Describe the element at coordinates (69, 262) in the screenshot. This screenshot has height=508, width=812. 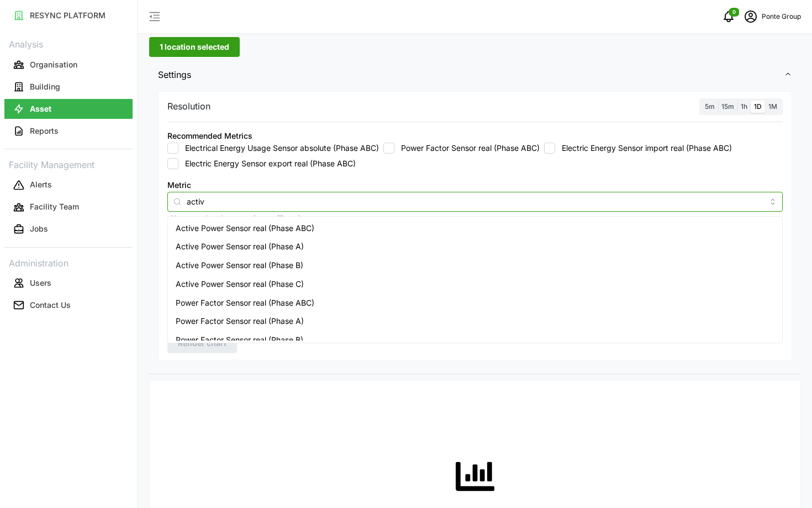
I see `p: Administration` at that location.